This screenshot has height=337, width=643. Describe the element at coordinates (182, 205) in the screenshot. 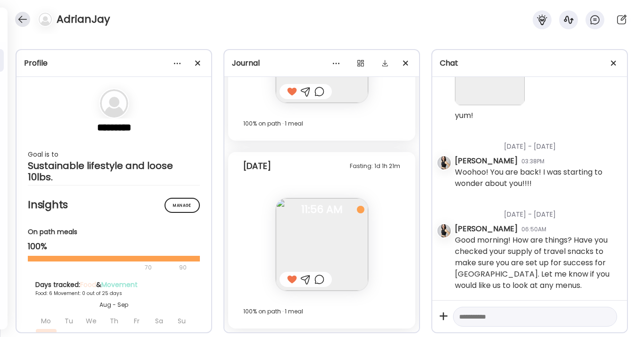

I see `div: Manage` at that location.